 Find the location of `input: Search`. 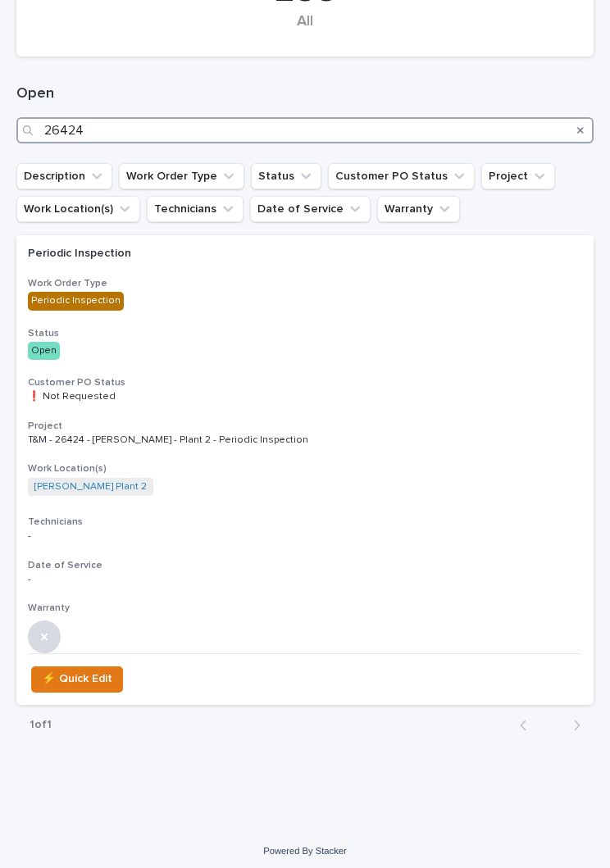

input: Search is located at coordinates (305, 131).